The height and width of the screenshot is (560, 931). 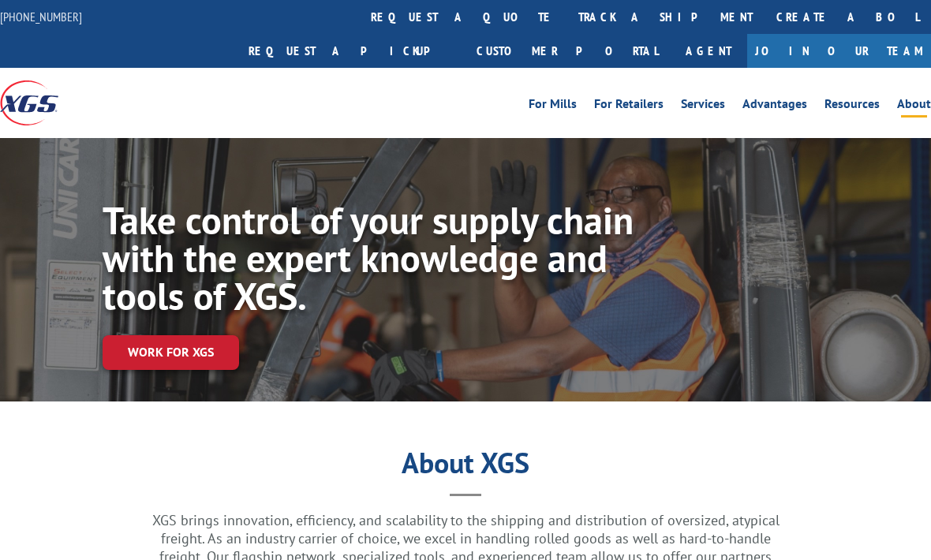 What do you see at coordinates (702, 107) in the screenshot?
I see `a: Services` at bounding box center [702, 107].